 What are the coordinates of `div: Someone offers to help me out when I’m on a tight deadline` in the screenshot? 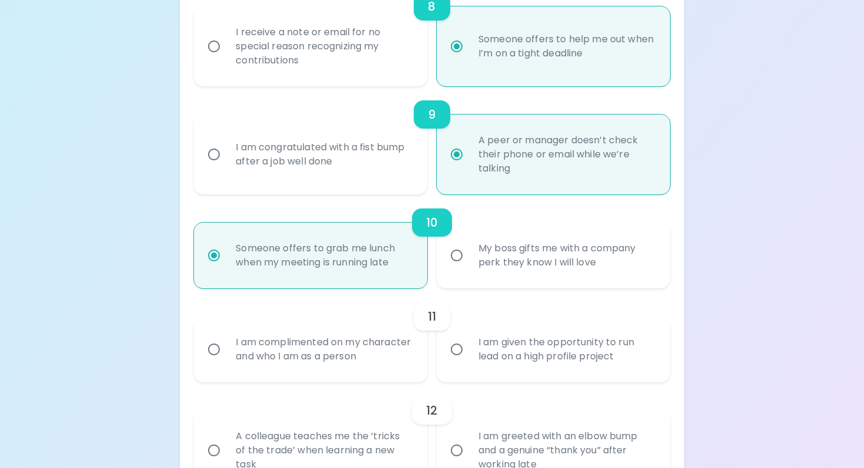 It's located at (566, 46).